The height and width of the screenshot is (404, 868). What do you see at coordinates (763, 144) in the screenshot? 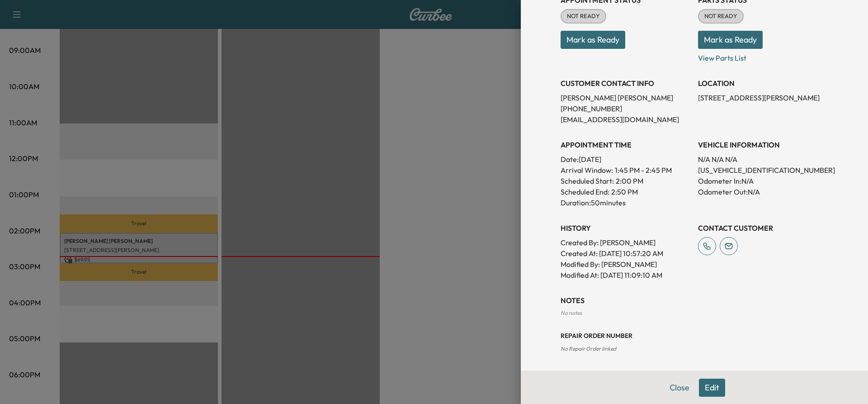
I see `h3: VEHICLE INFORMATION` at bounding box center [763, 144].